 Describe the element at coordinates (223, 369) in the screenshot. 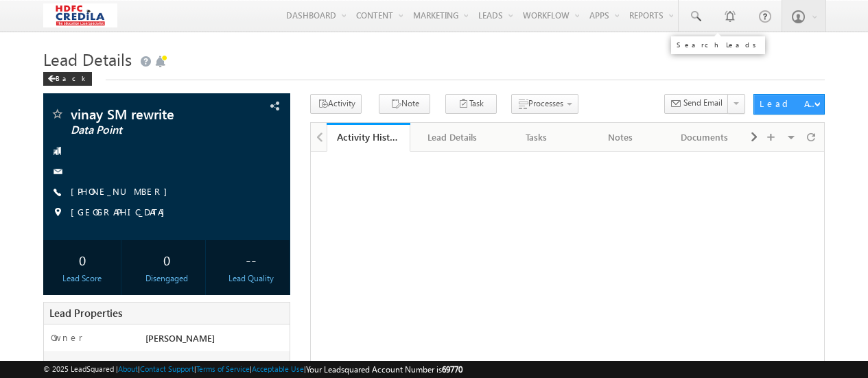

I see `a: Terms of Service` at that location.